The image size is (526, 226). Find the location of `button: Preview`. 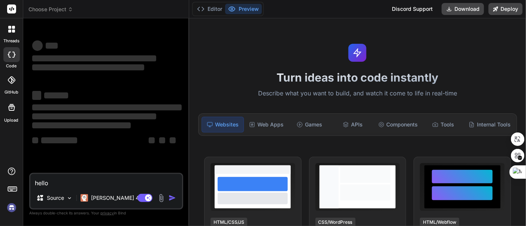

button: Preview is located at coordinates (244, 9).